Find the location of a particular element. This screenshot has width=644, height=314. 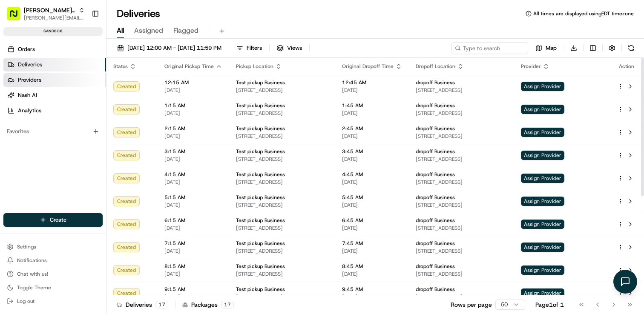

button: Start new chat is located at coordinates (150, 89).